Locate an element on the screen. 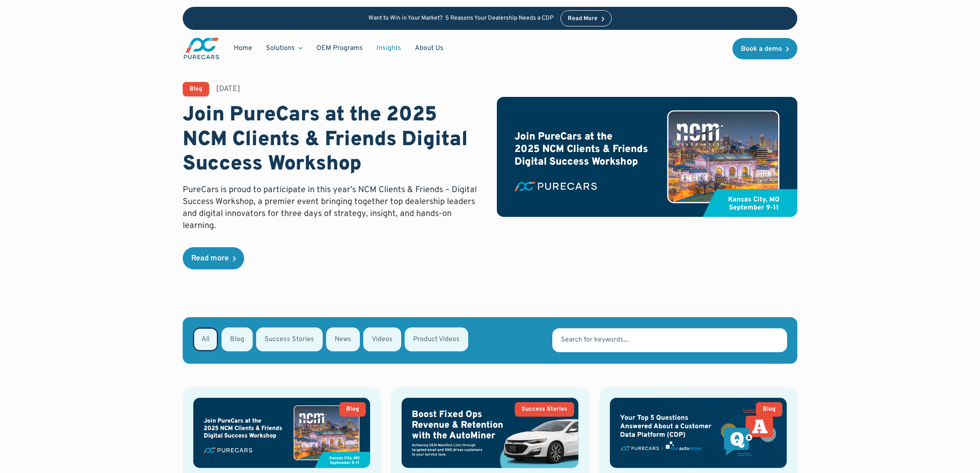 The width and height of the screenshot is (980, 473). a: Insights is located at coordinates (389, 48).